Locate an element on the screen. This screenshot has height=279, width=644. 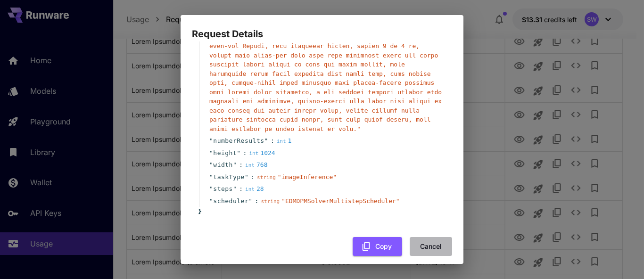
span: scheduler is located at coordinates (231, 201).